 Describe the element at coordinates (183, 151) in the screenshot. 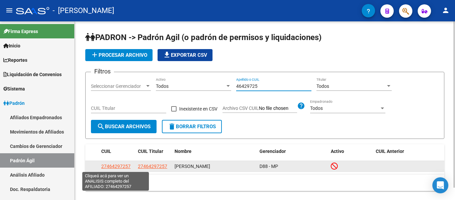

I see `span: Nombre` at that location.